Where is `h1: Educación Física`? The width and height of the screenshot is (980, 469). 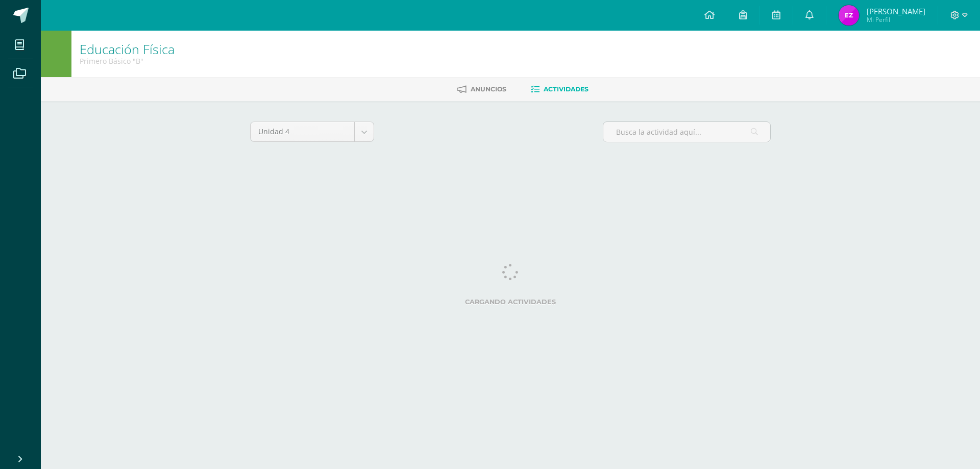 h1: Educación Física is located at coordinates (128, 49).